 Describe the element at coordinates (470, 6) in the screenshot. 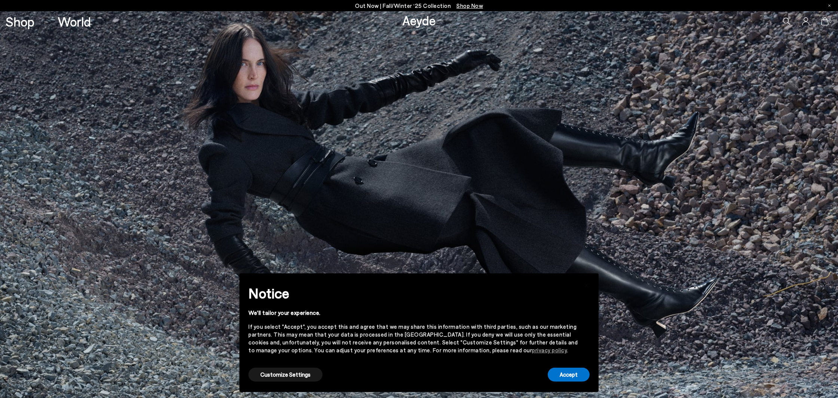

I see `span: Navigate to /collections/new-in` at that location.